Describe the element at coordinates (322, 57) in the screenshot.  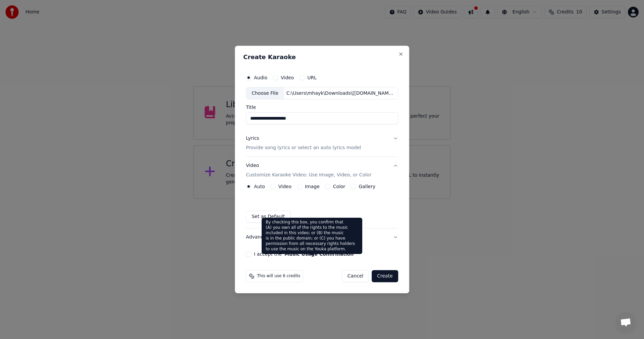
I see `h2: Create Karaoke` at that location.